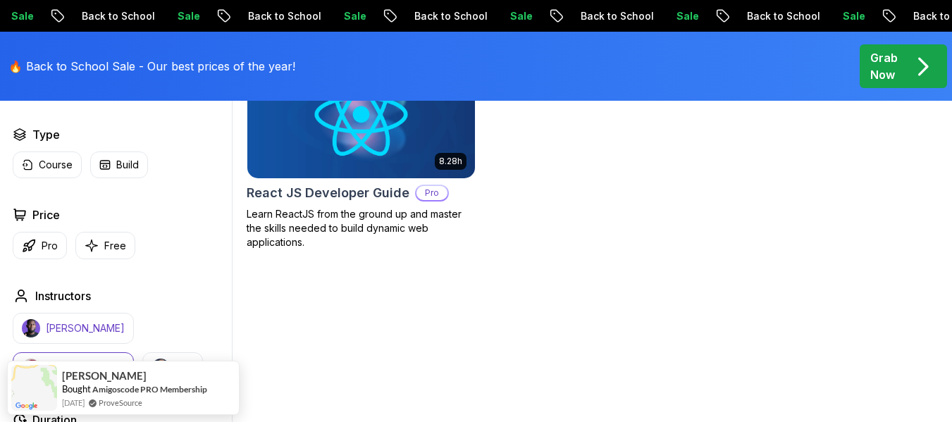 The image size is (952, 422). Describe the element at coordinates (76, 389) in the screenshot. I see `span: Bought` at that location.